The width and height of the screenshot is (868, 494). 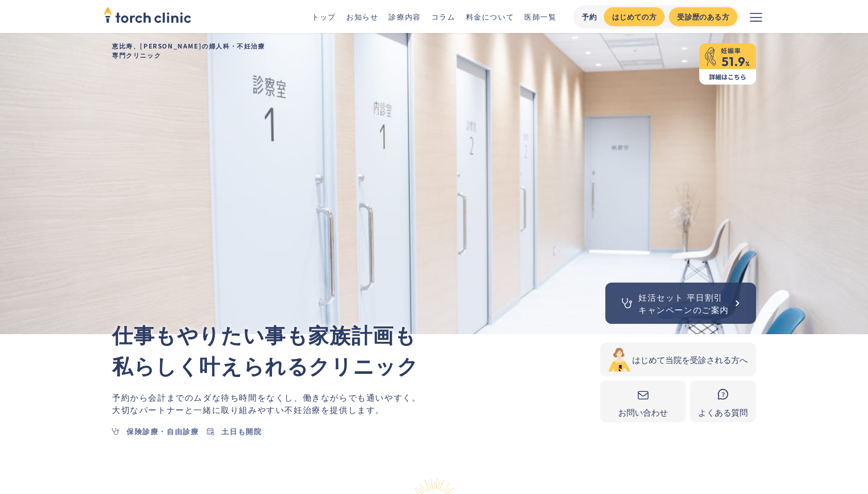 I want to click on a: はじめての方, so click(x=634, y=17).